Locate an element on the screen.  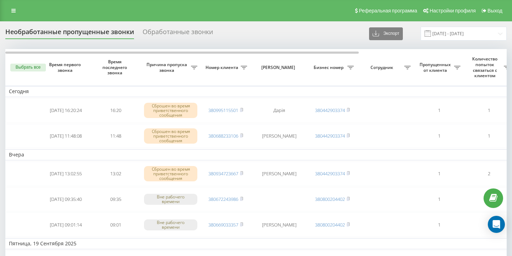
span: Пропущенных от клиента is located at coordinates (436, 67).